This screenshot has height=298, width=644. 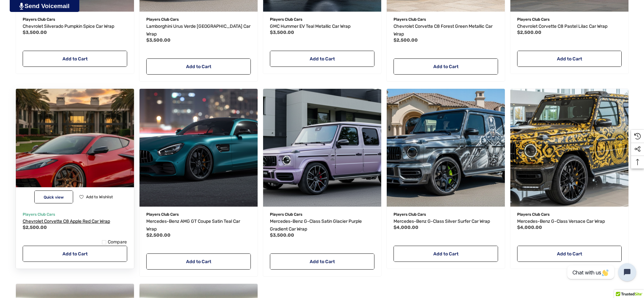 What do you see at coordinates (561, 221) in the screenshot?
I see `span: Mercedes-Benz G-Class Versace Car Wrap` at bounding box center [561, 221].